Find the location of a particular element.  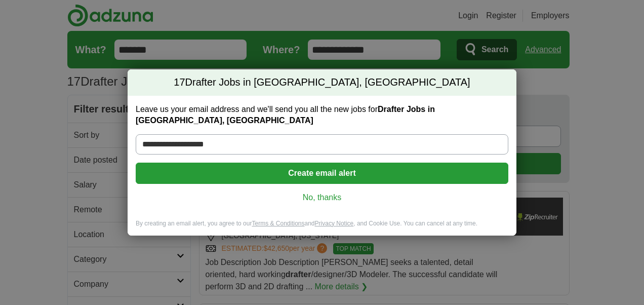

a: Privacy Notice is located at coordinates (334, 224).